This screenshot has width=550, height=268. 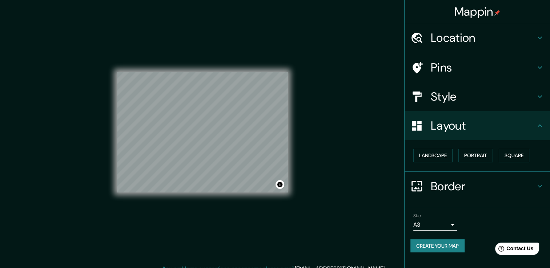 What do you see at coordinates (477, 126) in the screenshot?
I see `div: Layout` at bounding box center [477, 126].